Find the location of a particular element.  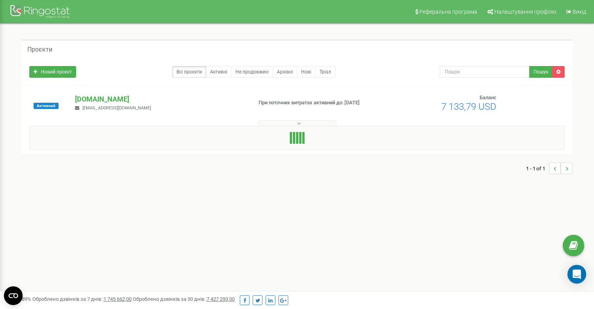

span: 1 - 1 of 1 is located at coordinates (537, 168).